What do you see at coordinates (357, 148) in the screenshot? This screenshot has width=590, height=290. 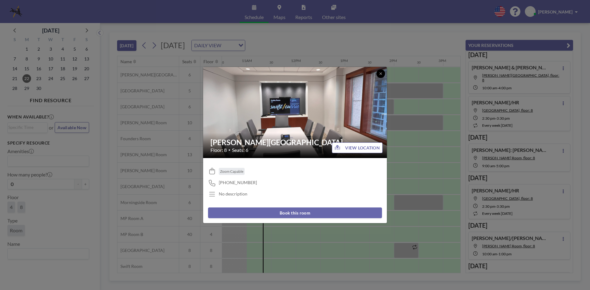 I see `button: VIEW LOCATION` at bounding box center [357, 148].